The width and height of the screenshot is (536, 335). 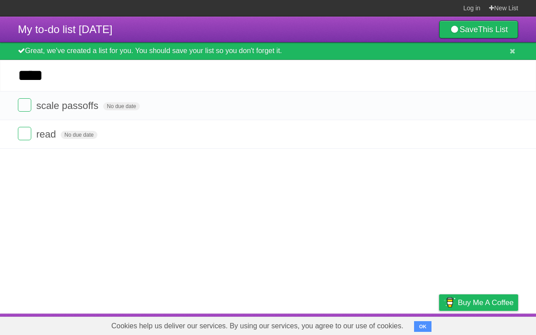 I want to click on a: Suggest a feature, so click(x=490, y=325).